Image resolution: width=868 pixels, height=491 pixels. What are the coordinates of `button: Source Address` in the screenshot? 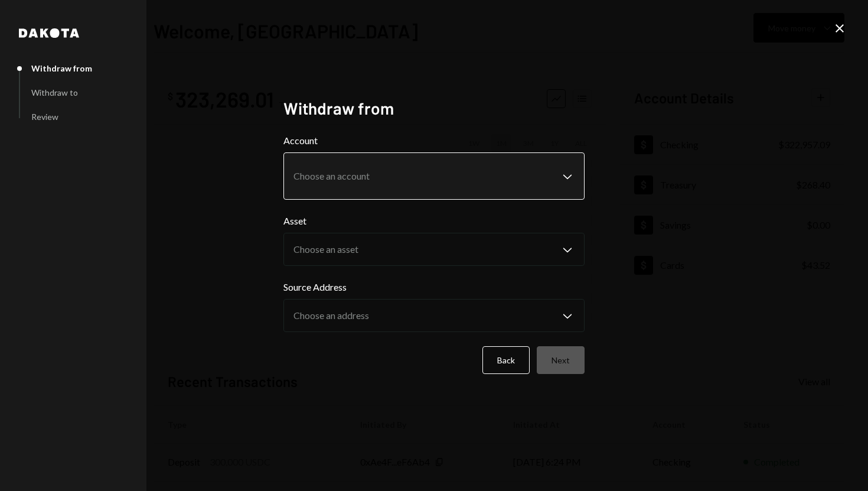 It's located at (434, 315).